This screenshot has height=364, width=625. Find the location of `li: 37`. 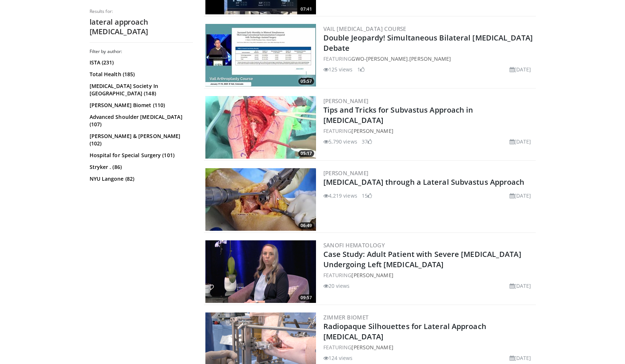

li: 37 is located at coordinates (367, 141).